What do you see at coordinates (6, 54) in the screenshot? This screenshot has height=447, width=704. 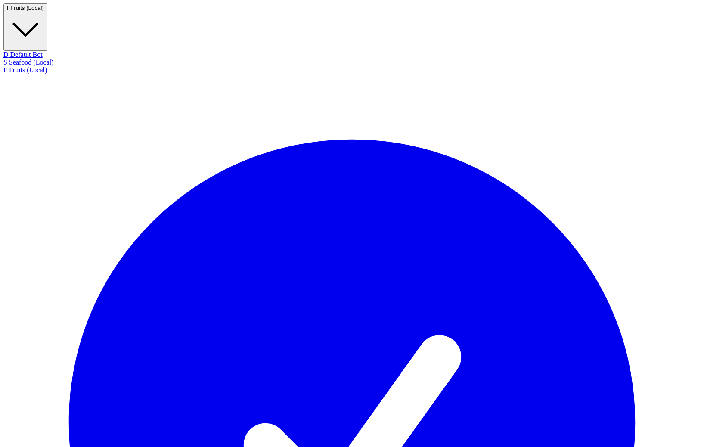 I see `span: D` at bounding box center [6, 54].